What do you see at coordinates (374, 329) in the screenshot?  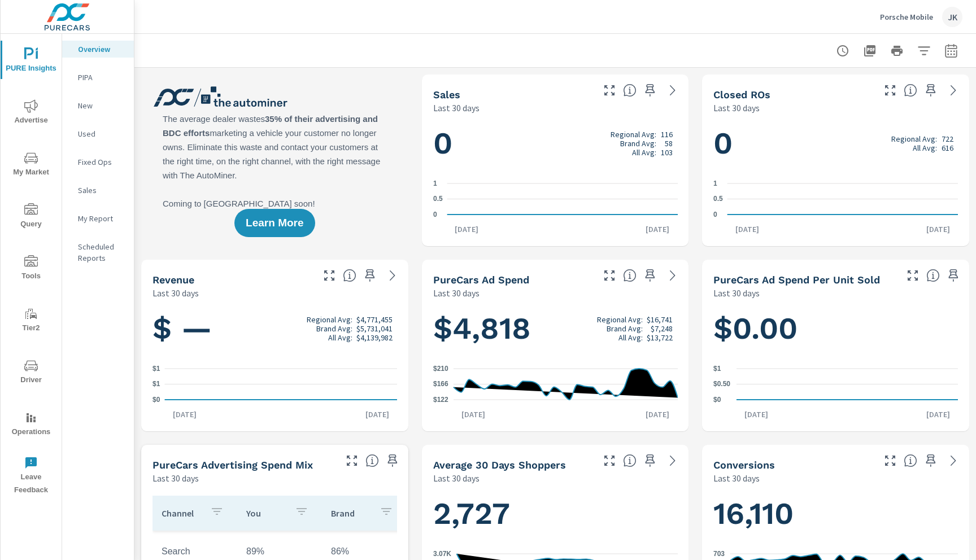 I see `p: $5,731,041` at bounding box center [374, 329].